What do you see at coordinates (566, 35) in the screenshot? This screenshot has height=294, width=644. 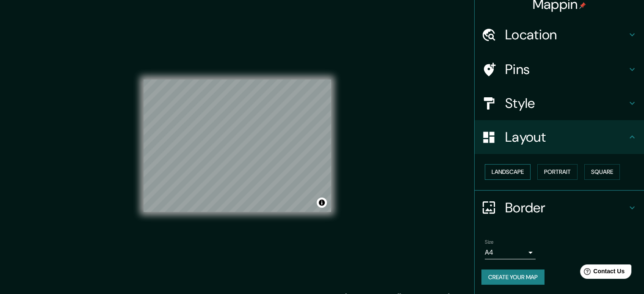 I see `h4: Location` at bounding box center [566, 35].